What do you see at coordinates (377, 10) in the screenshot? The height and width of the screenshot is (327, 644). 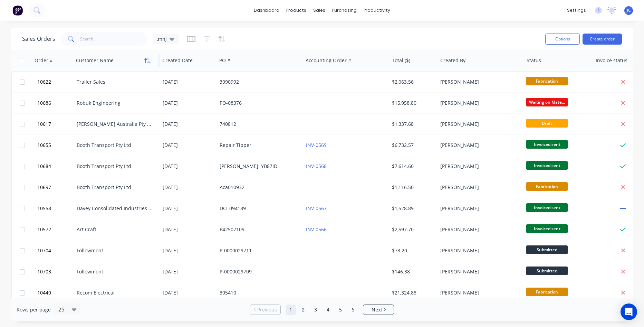 I see `div: productivity` at bounding box center [377, 10].